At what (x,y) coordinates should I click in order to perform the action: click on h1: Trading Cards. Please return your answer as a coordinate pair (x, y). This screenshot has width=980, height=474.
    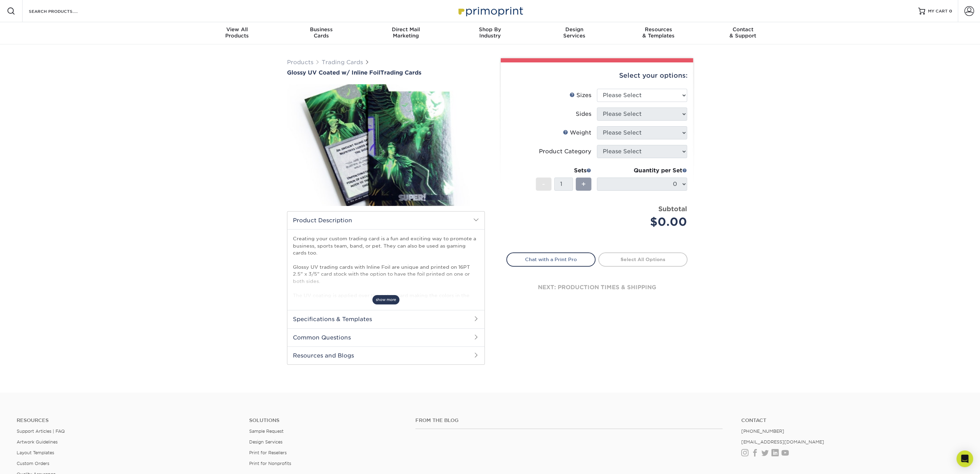
    Looking at the image, I should click on (386, 73).